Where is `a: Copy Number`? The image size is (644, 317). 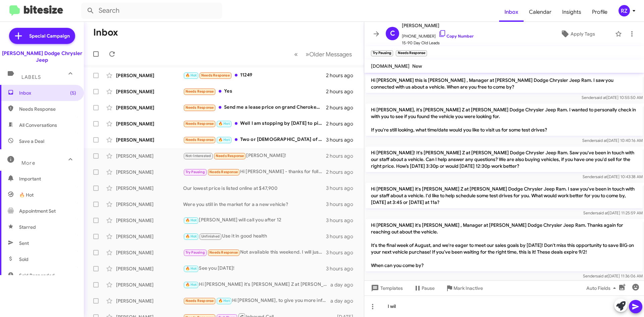 a: Copy Number is located at coordinates (456, 36).